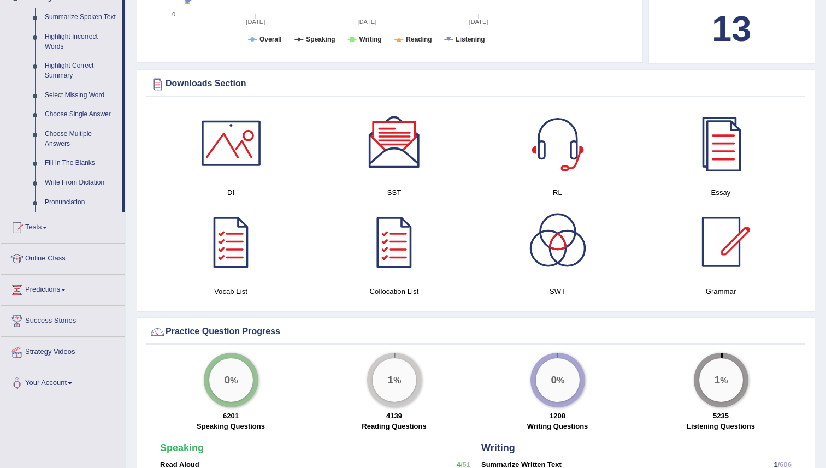 The height and width of the screenshot is (468, 826). Describe the element at coordinates (394, 291) in the screenshot. I see `h4: Collocation List` at that location.